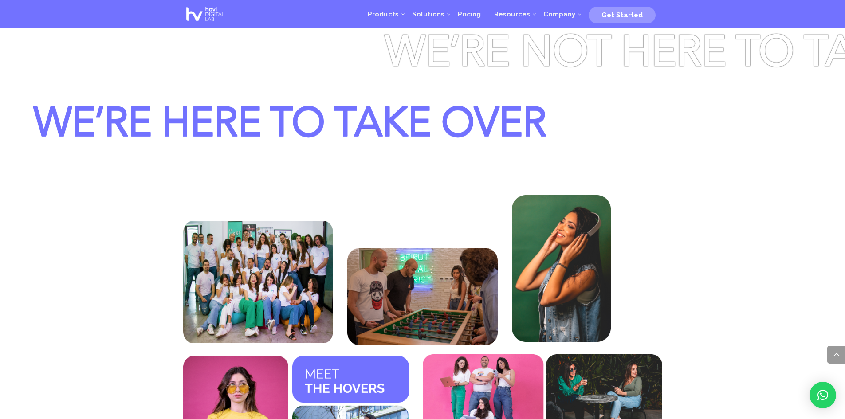  Describe the element at coordinates (512, 14) in the screenshot. I see `span: Resources` at that location.